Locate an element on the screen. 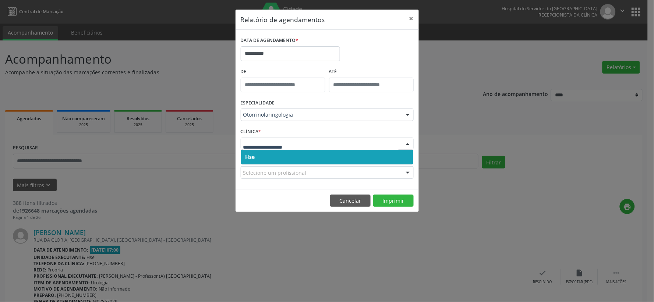 The height and width of the screenshot is (302, 654). label: ATÉ is located at coordinates (371, 72).